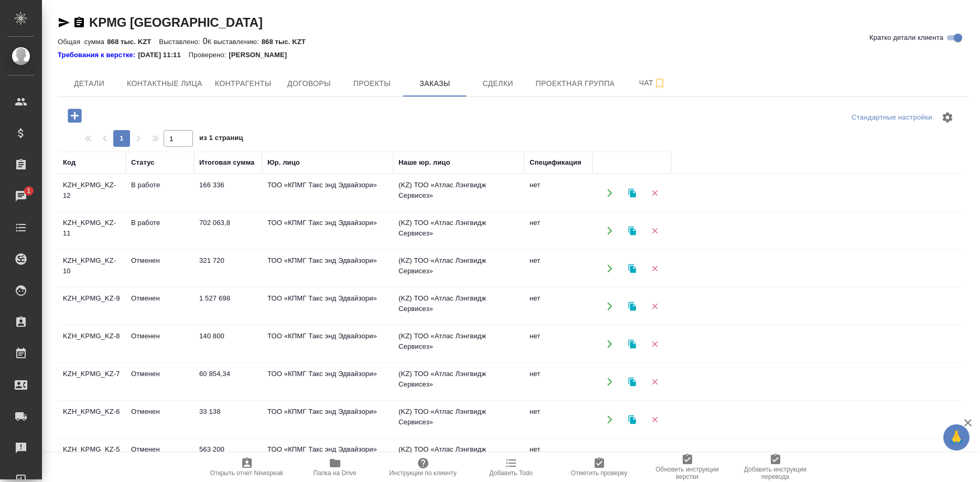 This screenshot has height=482, width=980. I want to click on span: Настроить таблицу, so click(947, 117).